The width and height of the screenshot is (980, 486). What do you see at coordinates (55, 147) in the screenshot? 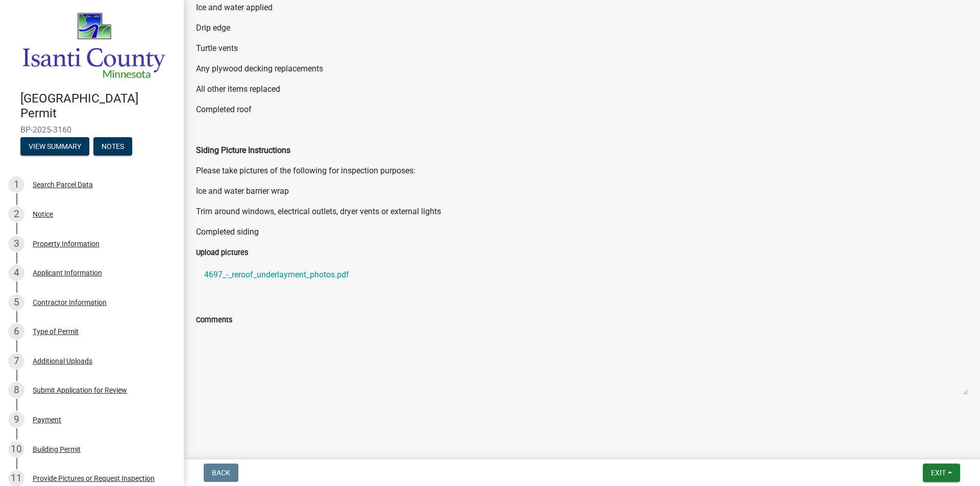
I see `button: View Summary` at bounding box center [55, 147].